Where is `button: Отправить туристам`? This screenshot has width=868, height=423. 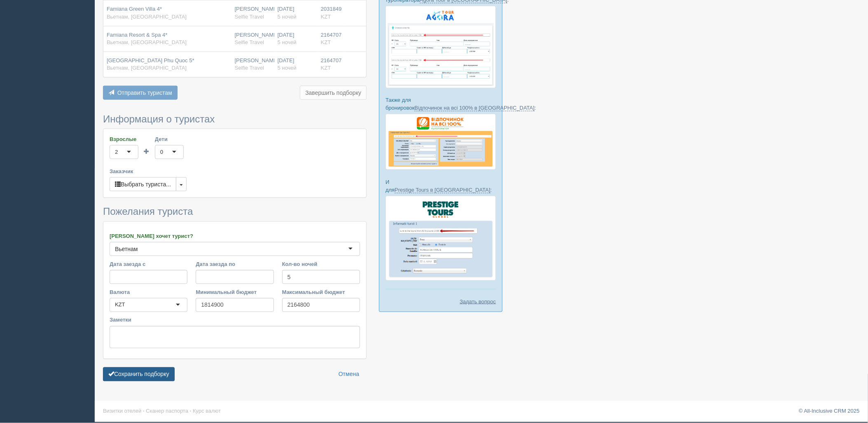 button: Отправить туристам is located at coordinates (140, 93).